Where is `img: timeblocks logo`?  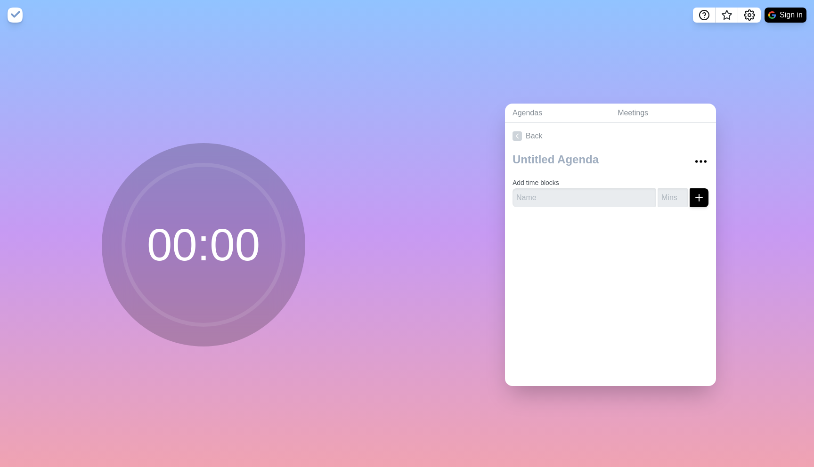
img: timeblocks logo is located at coordinates (15, 15).